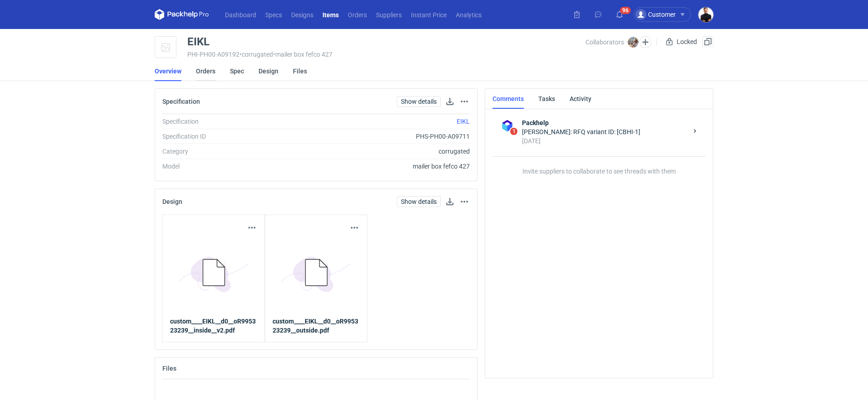 The image size is (868, 401). I want to click on span: • corrugated, so click(256, 55).